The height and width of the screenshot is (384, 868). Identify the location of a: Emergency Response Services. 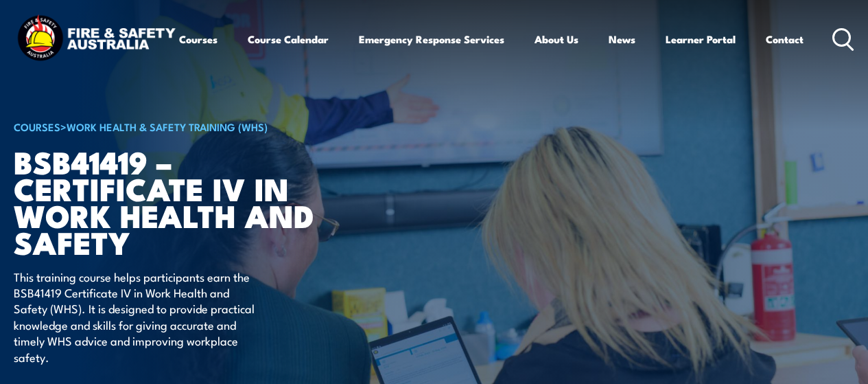
(431, 39).